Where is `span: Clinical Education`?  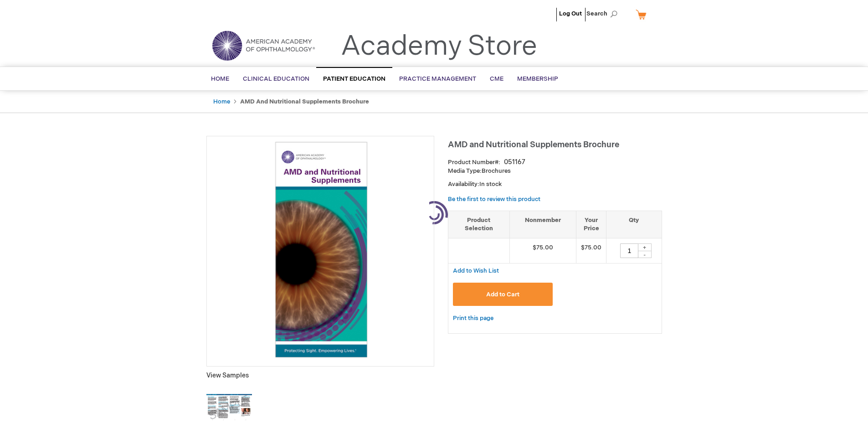 span: Clinical Education is located at coordinates (276, 78).